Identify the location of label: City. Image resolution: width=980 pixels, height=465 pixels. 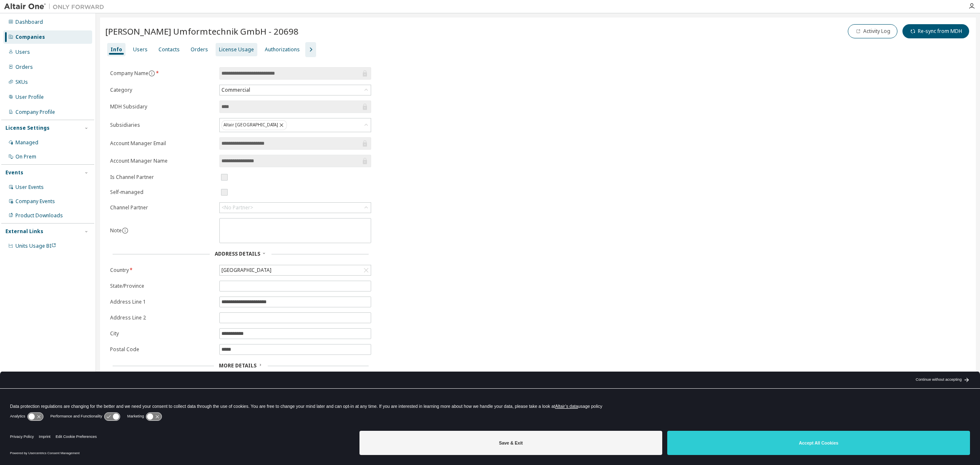
(162, 333).